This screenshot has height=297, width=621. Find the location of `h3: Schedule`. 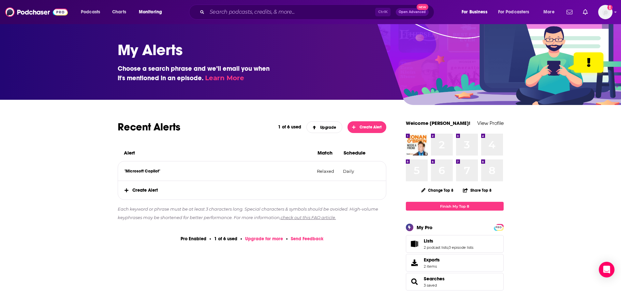

h3: Schedule is located at coordinates (357, 153).